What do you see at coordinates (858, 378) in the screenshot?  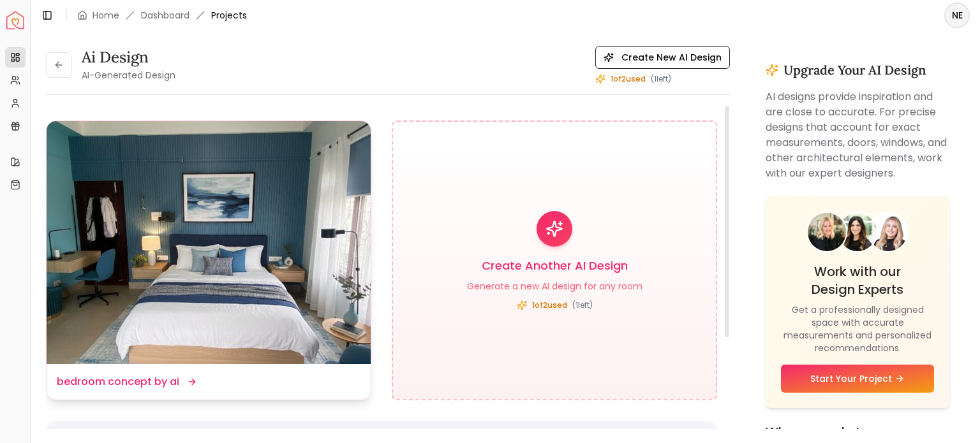 I see `a: Start Your Project` at bounding box center [858, 378].